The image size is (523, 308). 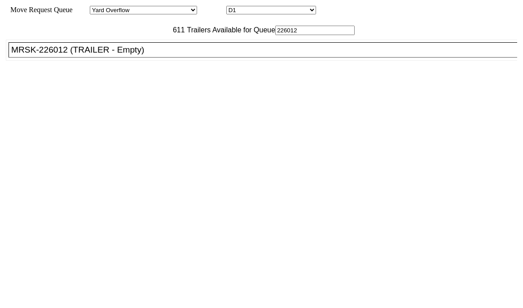 I want to click on div: MRSK-226012 (TRAILER - Empty), so click(x=267, y=50).